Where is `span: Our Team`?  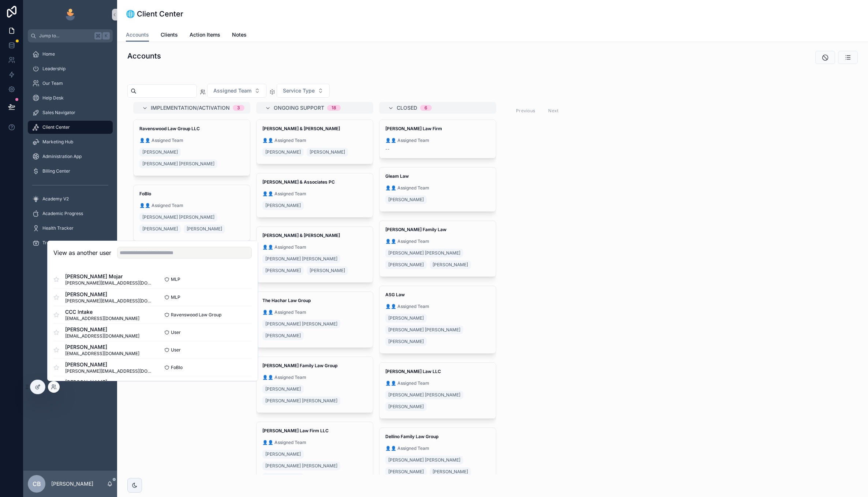 span: Our Team is located at coordinates (53, 83).